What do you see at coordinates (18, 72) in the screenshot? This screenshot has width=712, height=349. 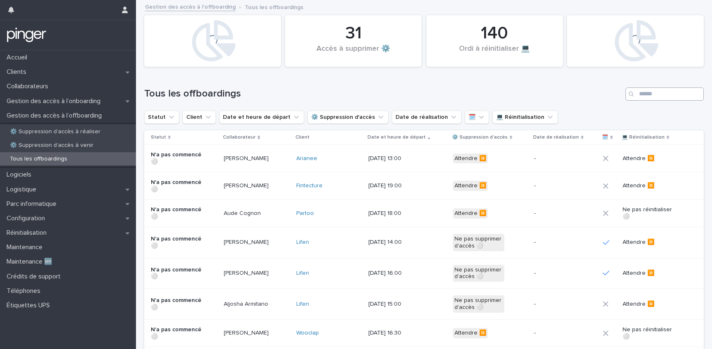 I see `p: Clients` at bounding box center [18, 72].